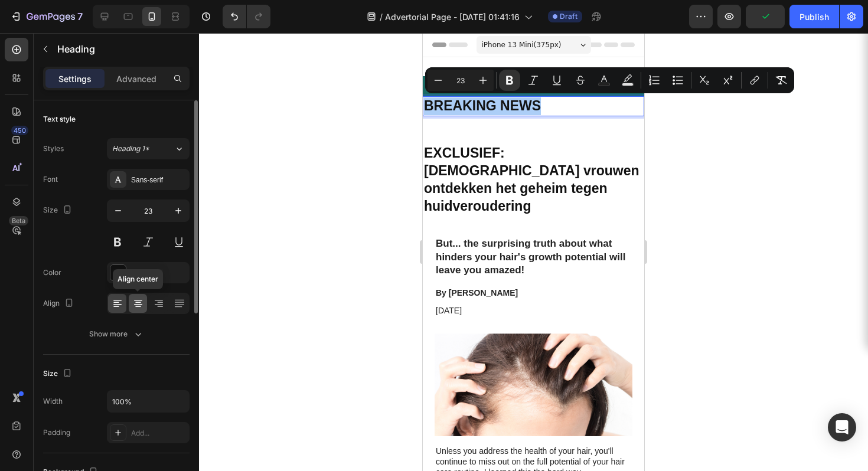 The image size is (868, 471). What do you see at coordinates (117, 334) in the screenshot?
I see `div: Show more` at bounding box center [117, 334].